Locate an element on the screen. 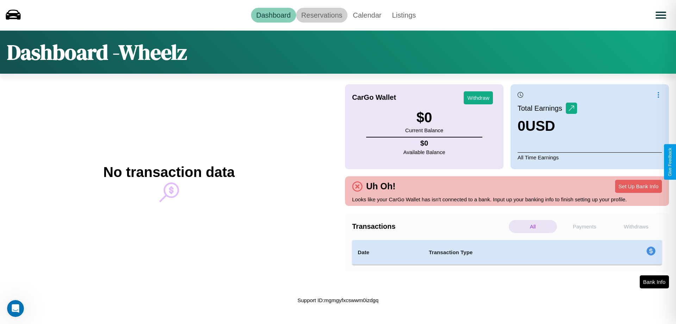 This screenshot has height=324, width=676. p: Available Balance is located at coordinates (424, 152).